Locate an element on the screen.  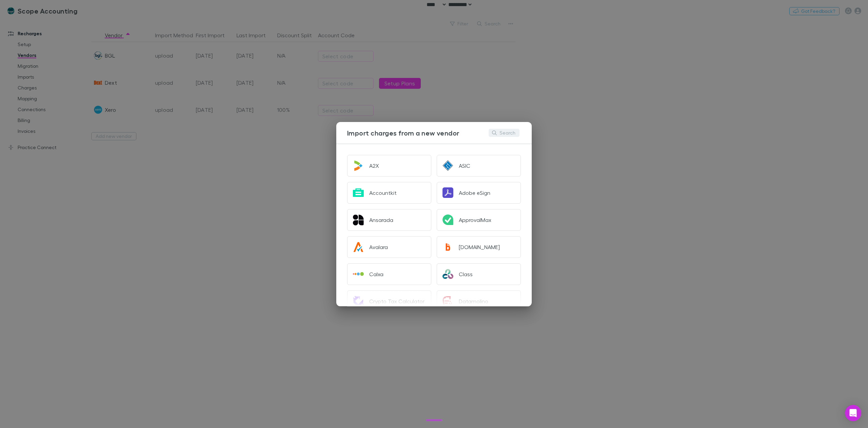
img: Ansarada's Logo is located at coordinates (359, 220).